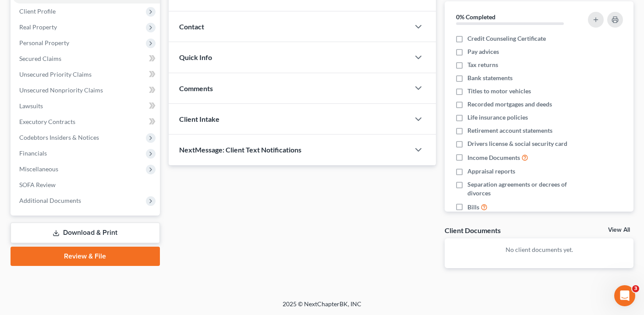 This screenshot has height=315, width=644. What do you see at coordinates (497, 118) in the screenshot?
I see `span: Life insurance policies` at bounding box center [497, 118].